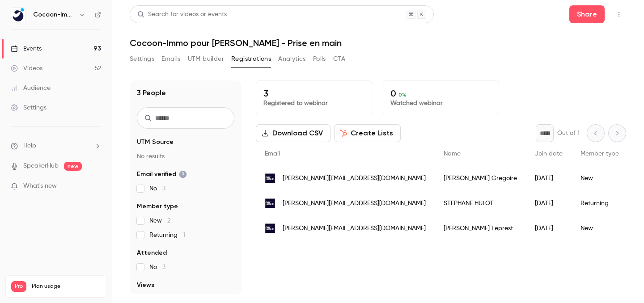 The height and width of the screenshot is (303, 644). What do you see at coordinates (480, 203) in the screenshot?
I see `div: STEPHANE HULOT` at bounding box center [480, 203].